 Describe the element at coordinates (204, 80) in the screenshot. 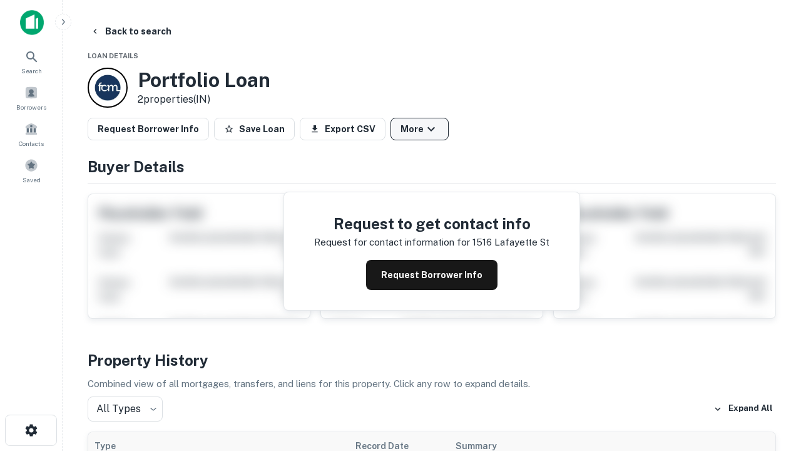

I see `h3: Portfolio Loan` at that location.